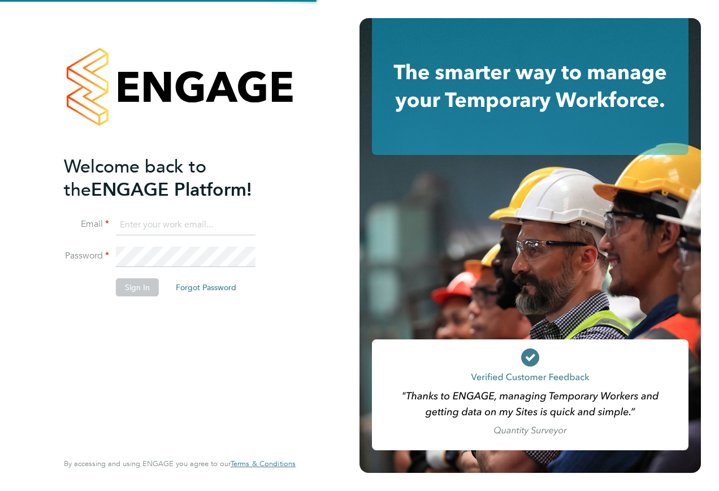  Describe the element at coordinates (135, 178) in the screenshot. I see `span: Welcome back to the` at that location.